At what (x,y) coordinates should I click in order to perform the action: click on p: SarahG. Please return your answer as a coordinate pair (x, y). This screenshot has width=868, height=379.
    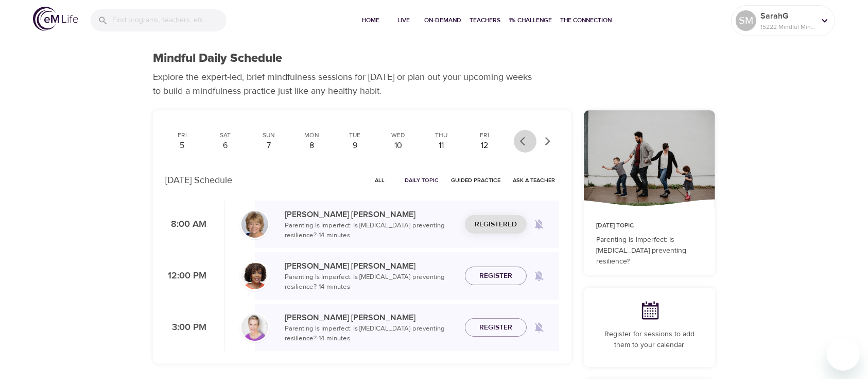
    Looking at the image, I should click on (788, 16).